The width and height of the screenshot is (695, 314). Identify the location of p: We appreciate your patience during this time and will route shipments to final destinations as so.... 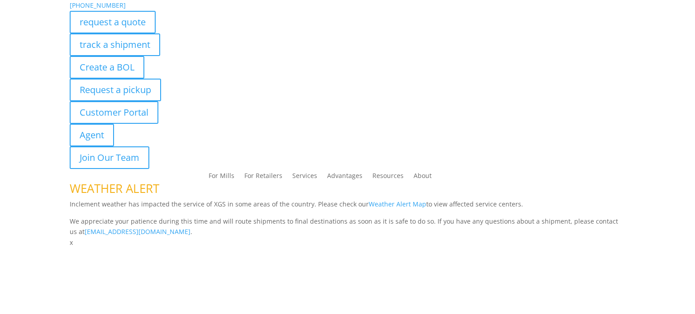
(347, 227).